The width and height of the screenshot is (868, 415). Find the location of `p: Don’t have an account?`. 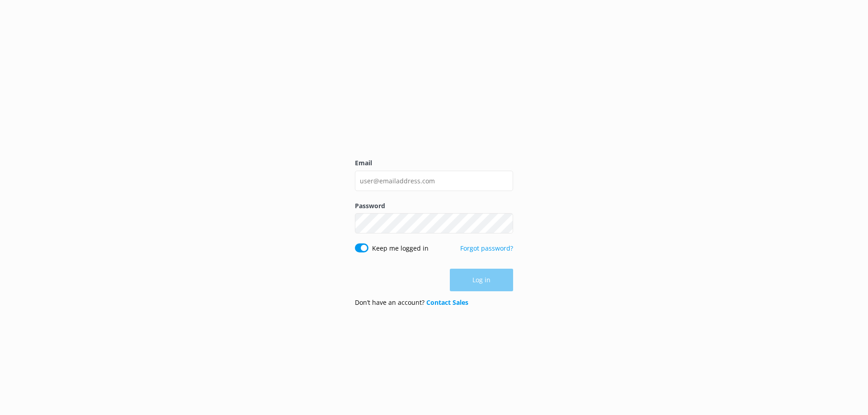

p: Don’t have an account? is located at coordinates (411, 303).